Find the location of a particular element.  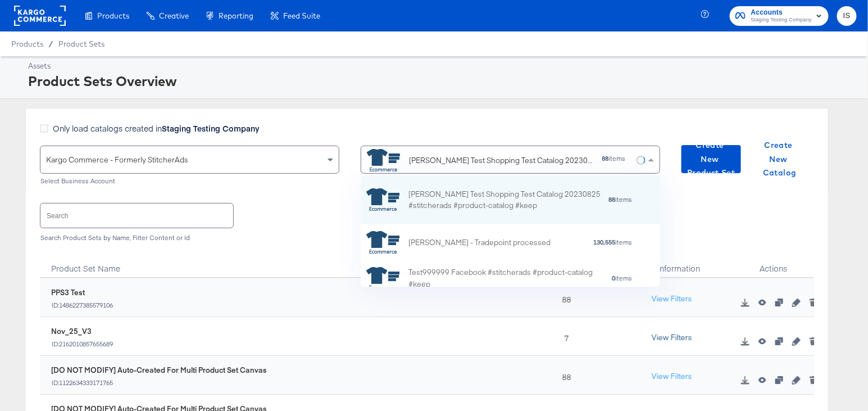

div: Filter Information is located at coordinates (669, 264).